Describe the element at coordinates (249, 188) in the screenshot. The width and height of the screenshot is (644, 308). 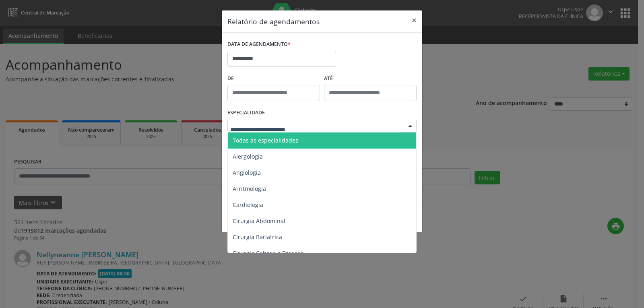
I see `span: Arritmologia` at that location.